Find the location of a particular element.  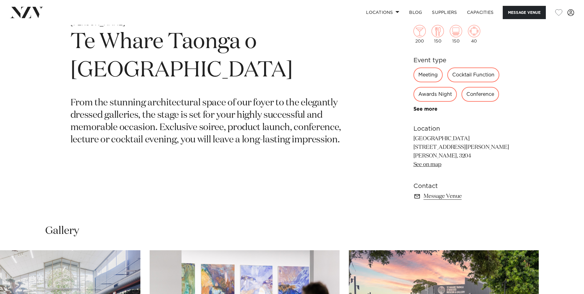

div: Cocktail Function is located at coordinates (473, 75).